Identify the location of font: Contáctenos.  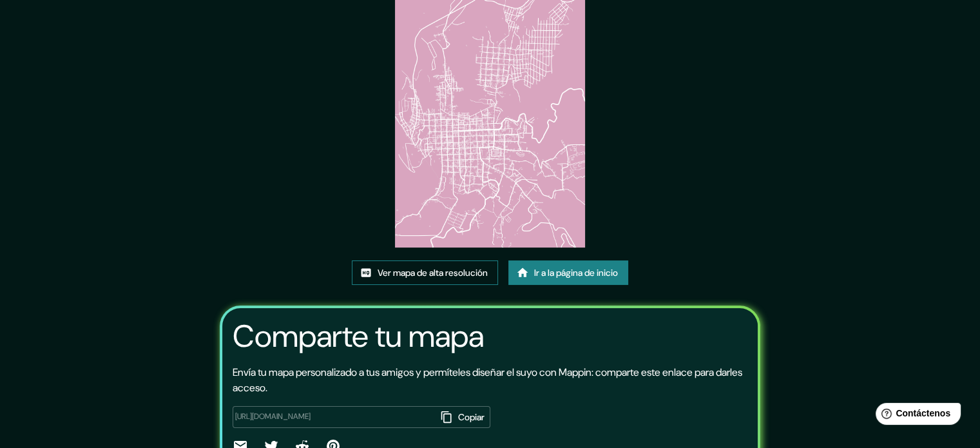
(57, 16).